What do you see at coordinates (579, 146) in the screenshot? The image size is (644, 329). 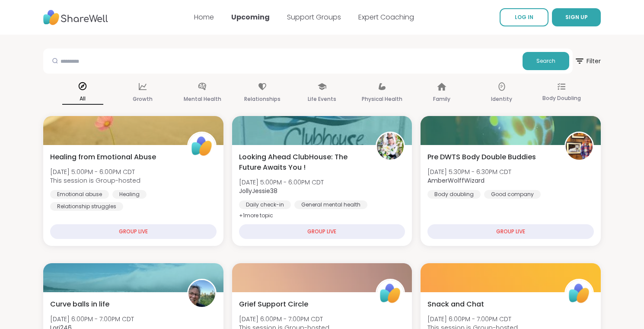 I see `img: AmberWolffWizard` at bounding box center [579, 146].